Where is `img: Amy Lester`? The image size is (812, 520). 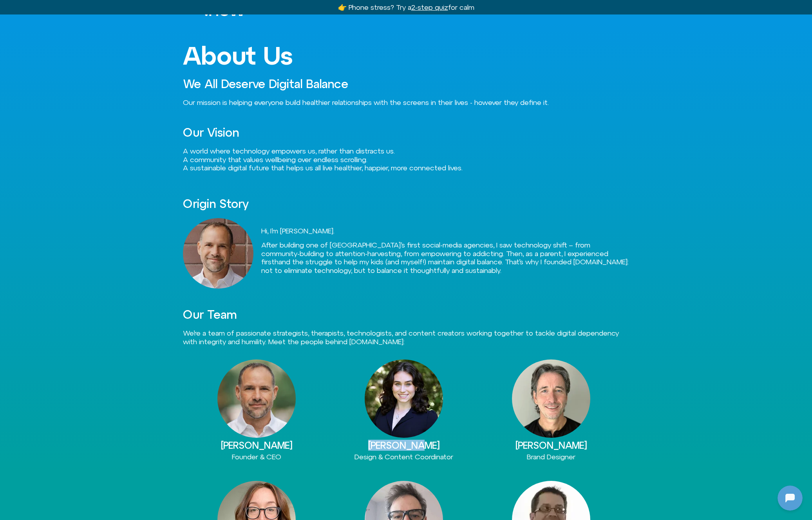 img: Amy Lester is located at coordinates (404, 399).